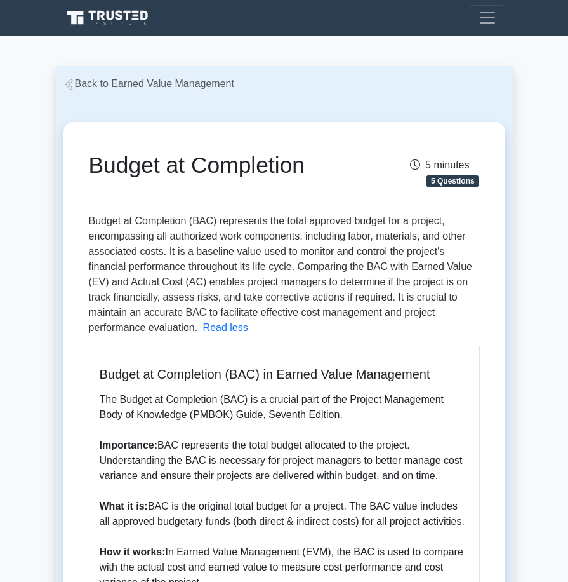 The image size is (568, 582). I want to click on b: How it works:, so click(133, 551).